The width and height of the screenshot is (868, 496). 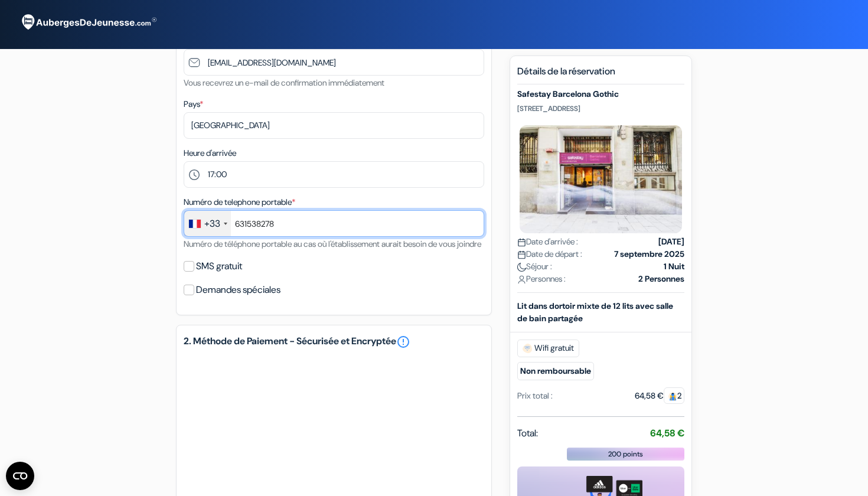 What do you see at coordinates (595, 312) in the screenshot?
I see `b: Lit dans dortoir mixte de 12 lits avec salle de bain partagée` at bounding box center [595, 312].